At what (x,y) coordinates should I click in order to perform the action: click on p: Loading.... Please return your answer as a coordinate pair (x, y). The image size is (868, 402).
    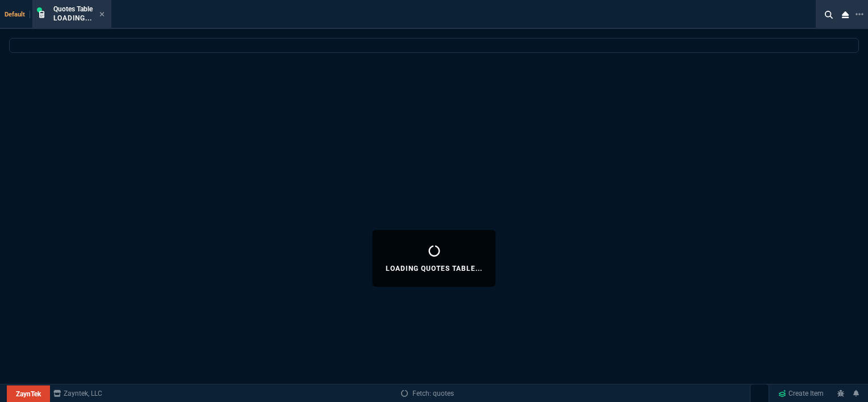
    Looking at the image, I should click on (73, 18).